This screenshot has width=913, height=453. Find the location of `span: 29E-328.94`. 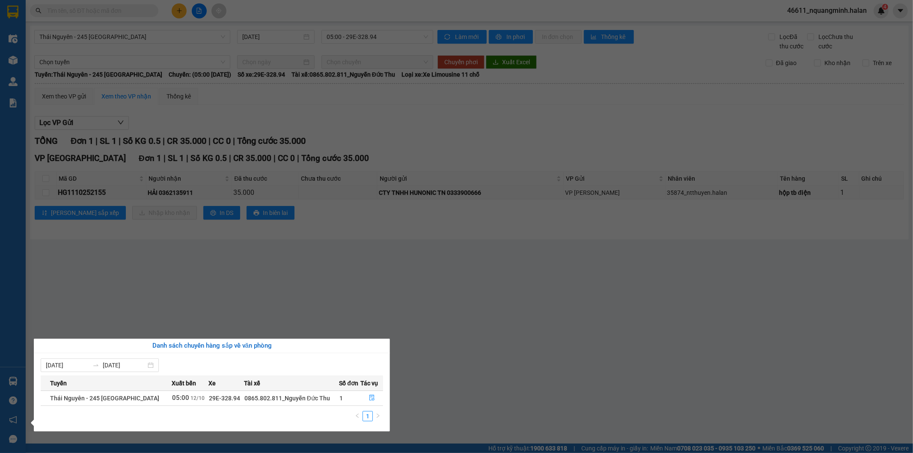

span: 29E-328.94 is located at coordinates (224, 398).